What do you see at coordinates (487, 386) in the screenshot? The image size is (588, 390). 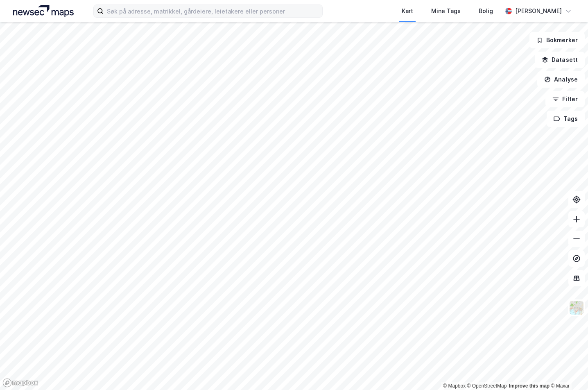 I see `a: OpenStreetMap` at bounding box center [487, 386].